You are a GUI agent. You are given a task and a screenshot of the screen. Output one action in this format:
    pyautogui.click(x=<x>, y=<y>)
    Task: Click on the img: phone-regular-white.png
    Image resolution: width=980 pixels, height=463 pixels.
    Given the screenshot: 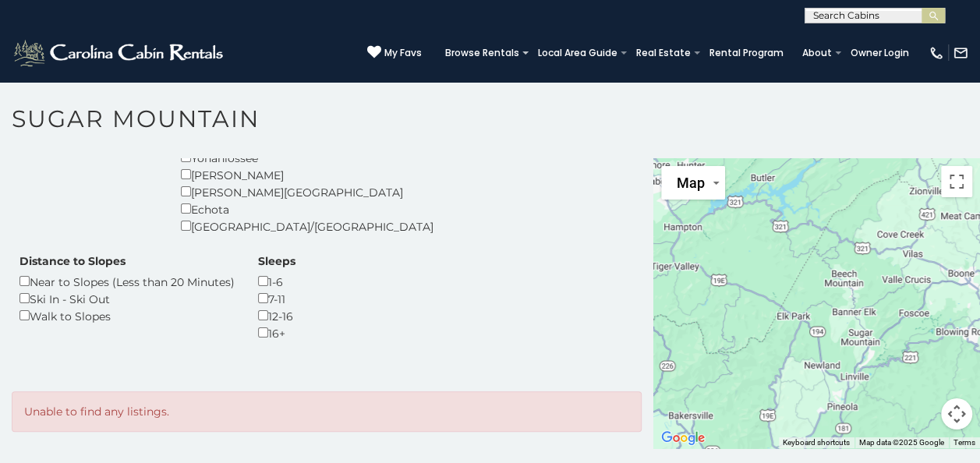 What is the action you would take?
    pyautogui.click(x=936, y=53)
    